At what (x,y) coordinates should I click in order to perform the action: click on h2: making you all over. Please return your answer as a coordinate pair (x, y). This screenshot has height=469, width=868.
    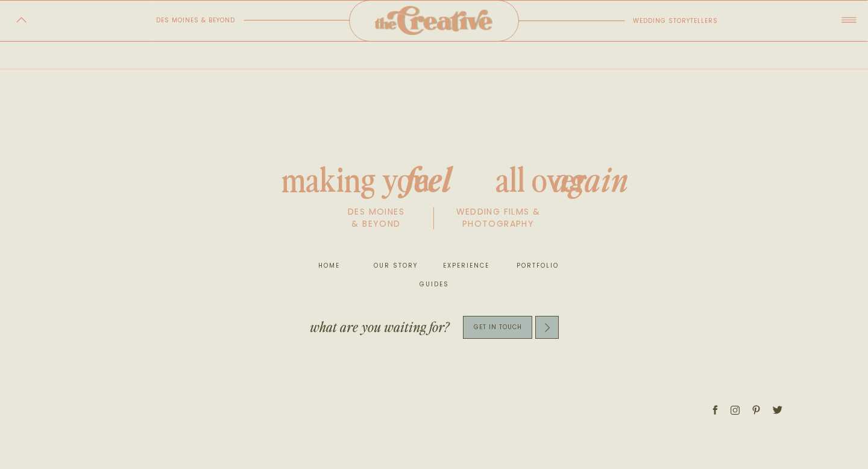
    Looking at the image, I should click on (434, 175).